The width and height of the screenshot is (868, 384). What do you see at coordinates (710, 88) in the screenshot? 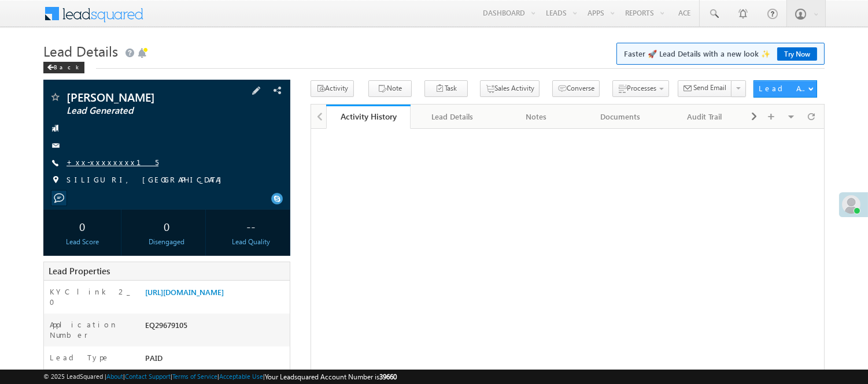
I see `span: Send Email` at bounding box center [710, 88].